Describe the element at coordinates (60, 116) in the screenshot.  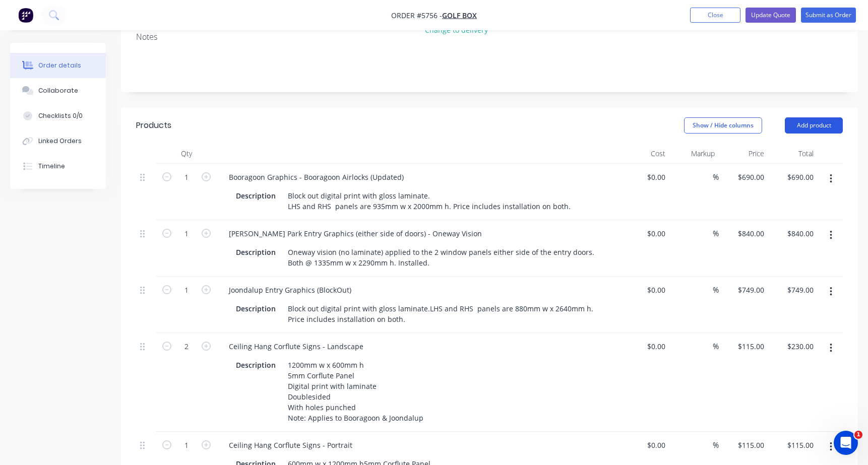
I see `div: Checklists 0/0` at that location.